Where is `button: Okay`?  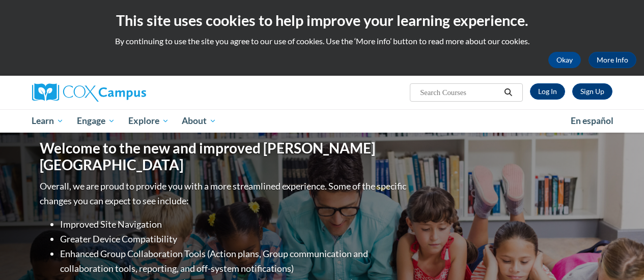
button: Okay is located at coordinates (564, 60).